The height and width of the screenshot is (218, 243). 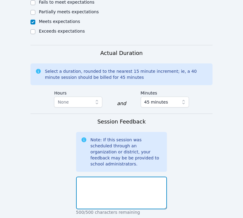 I want to click on span: 45 minutes, so click(x=156, y=102).